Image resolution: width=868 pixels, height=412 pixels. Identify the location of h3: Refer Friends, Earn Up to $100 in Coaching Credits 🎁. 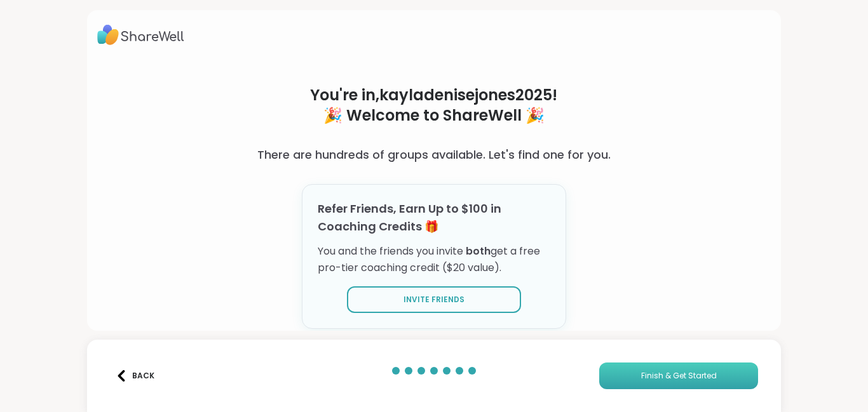
(434, 218).